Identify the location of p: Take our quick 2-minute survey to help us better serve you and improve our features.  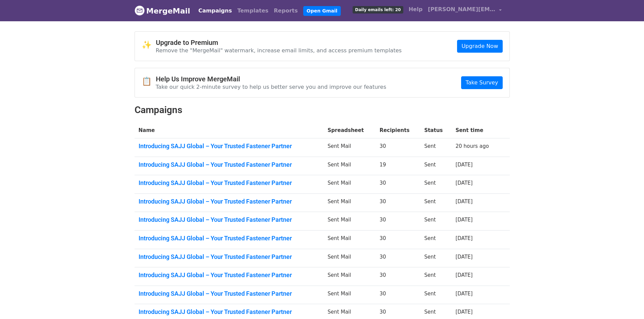
(271, 87).